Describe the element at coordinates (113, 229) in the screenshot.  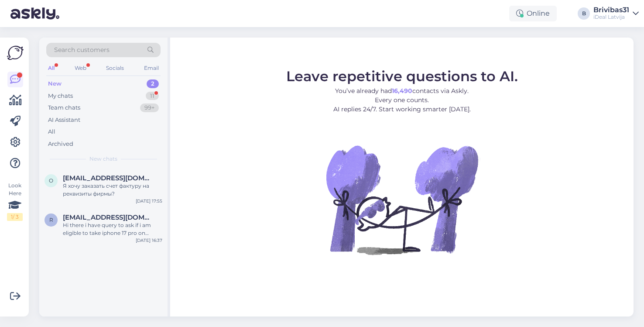
I see `div: Hi there i have query to ask if i am eligible to take iphone 17 pro on lease?` at that location.